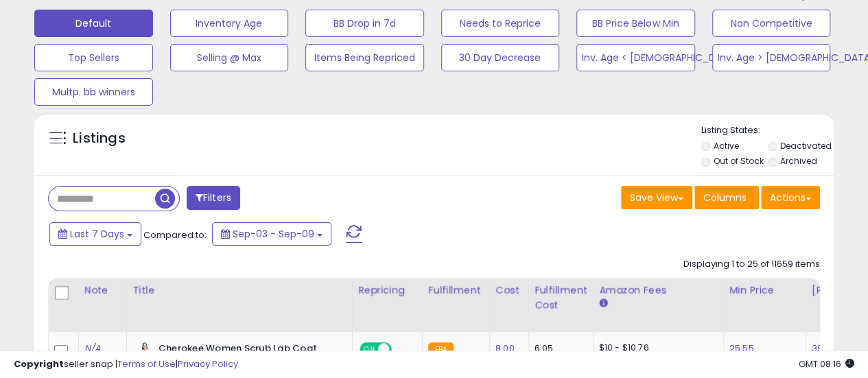 The width and height of the screenshot is (868, 378). What do you see at coordinates (501, 58) in the screenshot?
I see `button: 30 Day Decrease` at bounding box center [501, 58].